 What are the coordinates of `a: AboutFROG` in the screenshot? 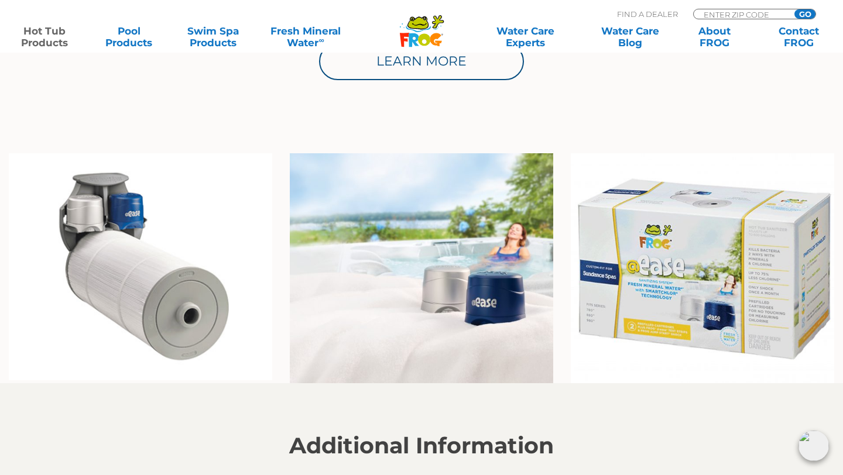 It's located at (714, 37).